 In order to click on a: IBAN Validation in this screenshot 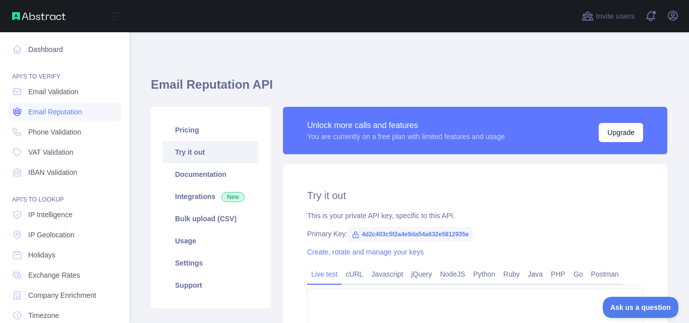, I will do `click(65, 172)`.